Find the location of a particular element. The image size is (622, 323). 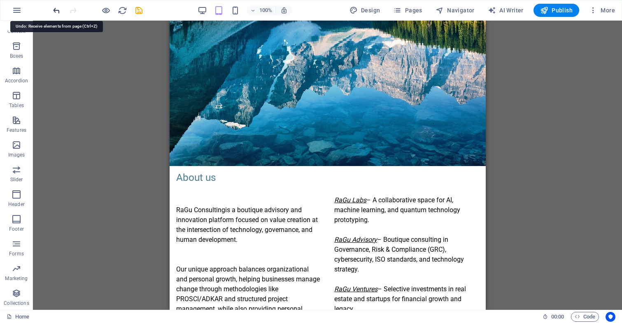

p: Boxes is located at coordinates (16, 56).